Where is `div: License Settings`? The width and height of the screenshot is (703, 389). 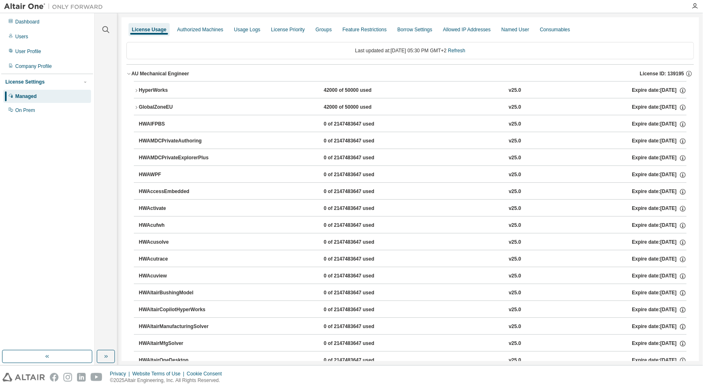 div: License Settings is located at coordinates (25, 82).